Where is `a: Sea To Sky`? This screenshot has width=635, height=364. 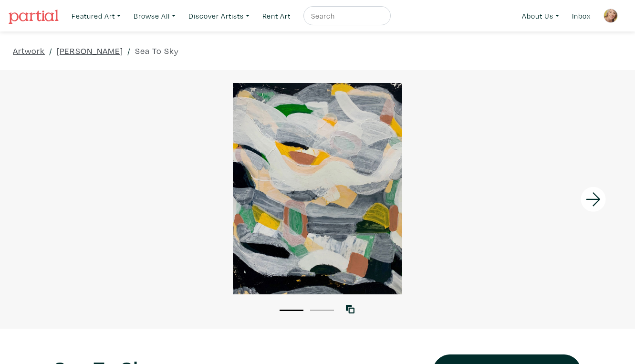
a: Sea To Sky is located at coordinates (157, 50).